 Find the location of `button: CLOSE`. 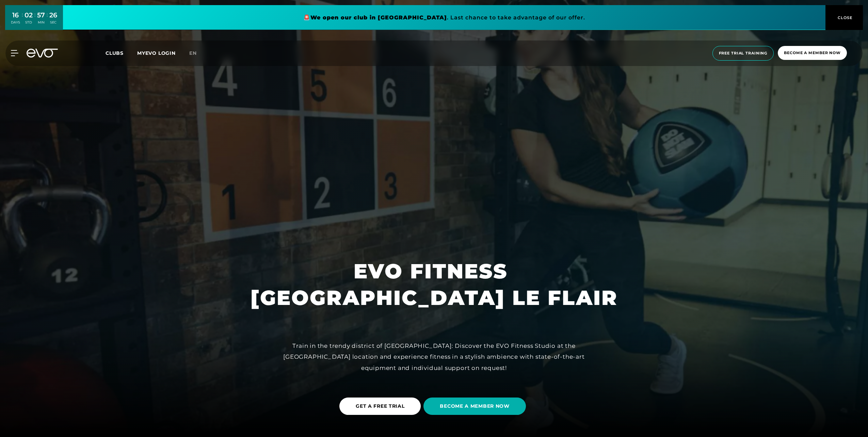

button: CLOSE is located at coordinates (844, 17).